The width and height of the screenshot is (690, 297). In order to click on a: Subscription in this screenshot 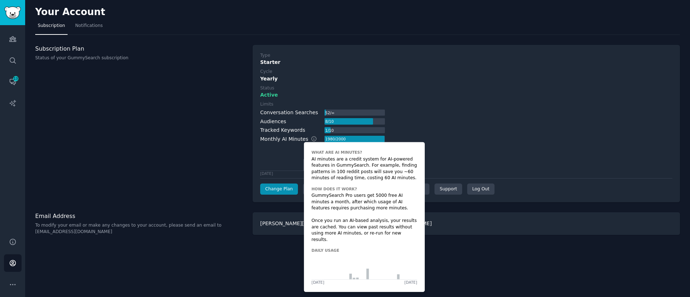, I will do `click(51, 27)`.